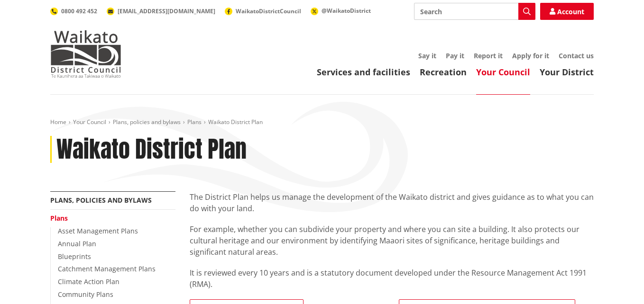  I want to click on a: Blueprints, so click(75, 257).